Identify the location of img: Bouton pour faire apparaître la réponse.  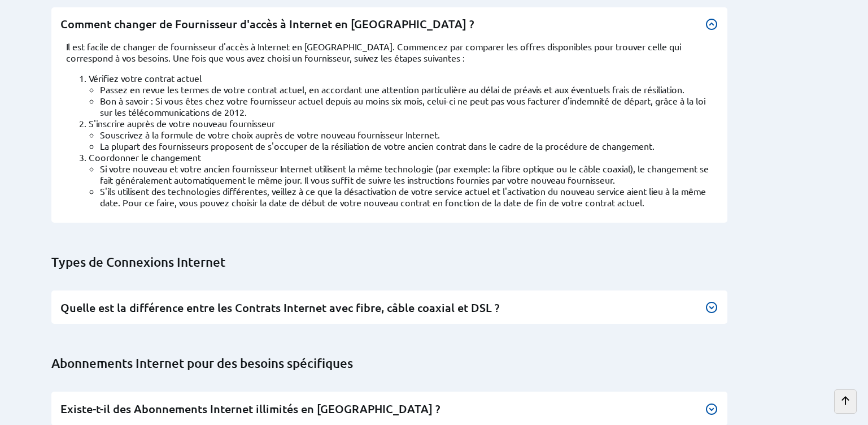
(712, 409).